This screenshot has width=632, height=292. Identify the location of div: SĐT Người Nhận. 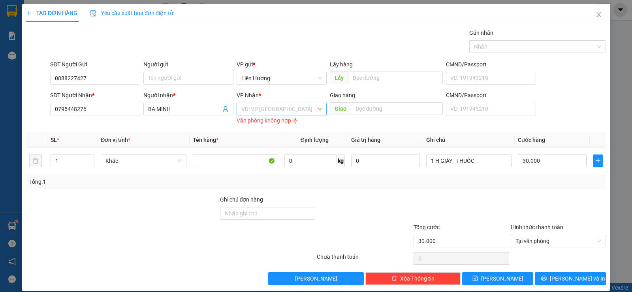
(95, 95).